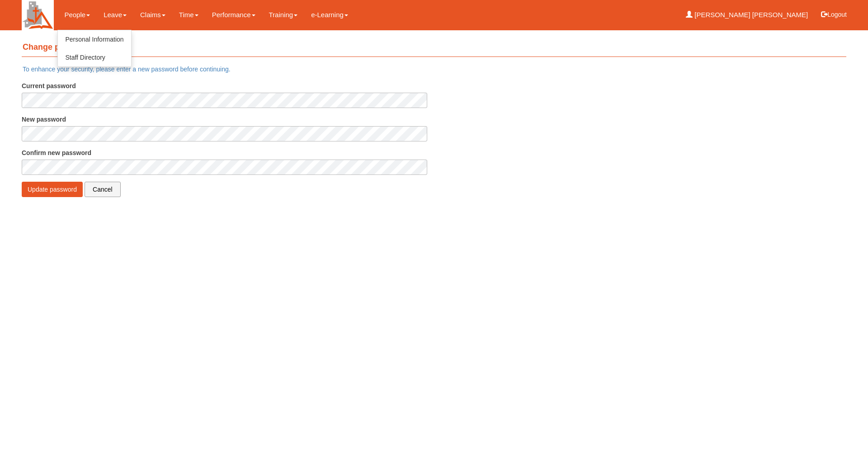  I want to click on h4: Change password, so click(434, 47).